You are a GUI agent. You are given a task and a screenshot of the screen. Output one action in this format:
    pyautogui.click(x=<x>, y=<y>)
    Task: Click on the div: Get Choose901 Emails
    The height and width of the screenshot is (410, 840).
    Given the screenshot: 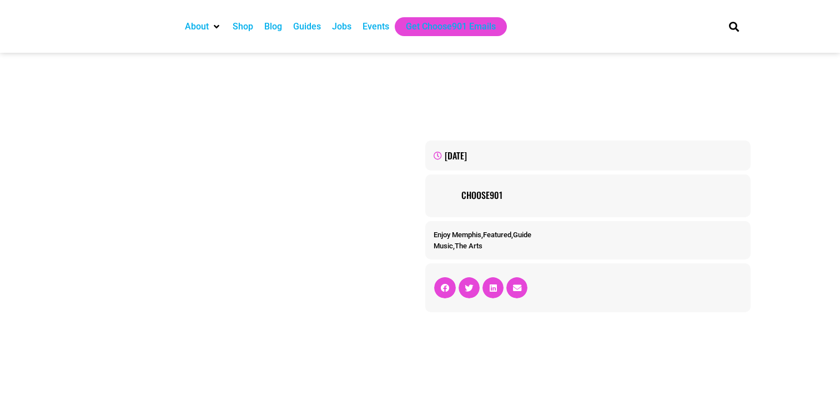 What is the action you would take?
    pyautogui.click(x=451, y=27)
    